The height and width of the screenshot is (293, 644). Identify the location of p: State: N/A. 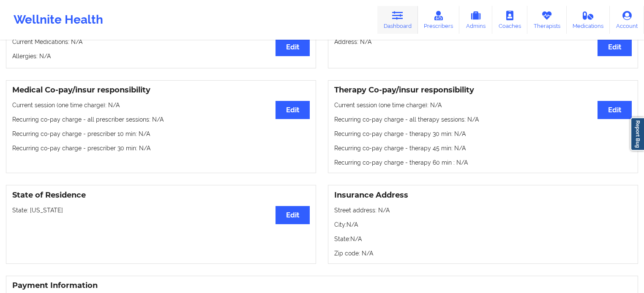
(482, 239).